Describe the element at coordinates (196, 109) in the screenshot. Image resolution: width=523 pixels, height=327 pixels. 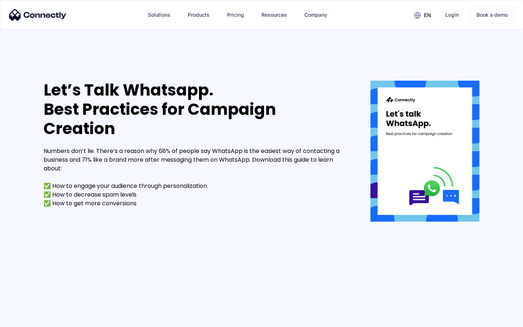
I see `div: Let’s Talk Whatsapp. Best Practices for Campaign Creation` at that location.